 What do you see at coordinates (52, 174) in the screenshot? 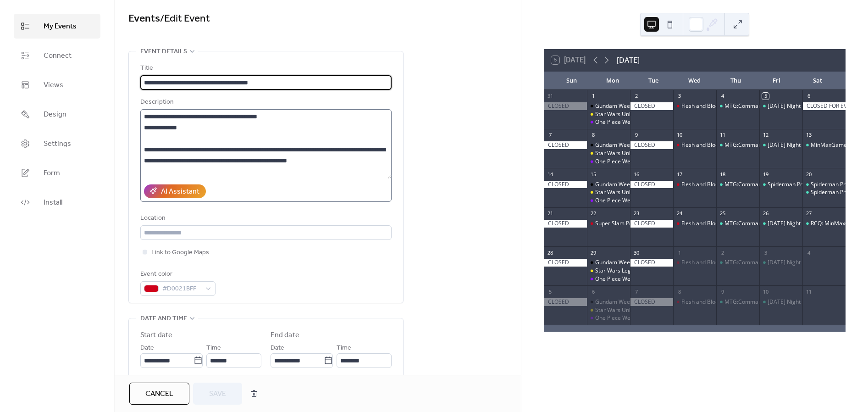
I see `span: Form` at bounding box center [52, 174].